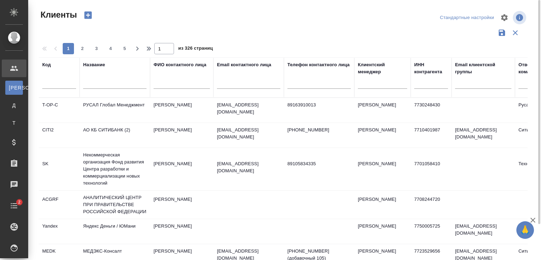 The height and width of the screenshot is (260, 541). Describe the element at coordinates (111, 49) in the screenshot. I see `span: 4` at that location.